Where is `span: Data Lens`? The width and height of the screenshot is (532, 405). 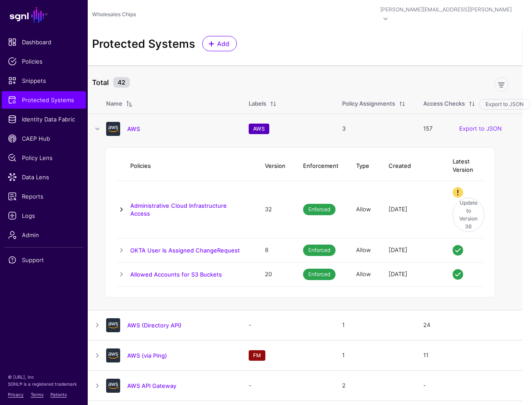
span: Data Lens is located at coordinates (44, 177).